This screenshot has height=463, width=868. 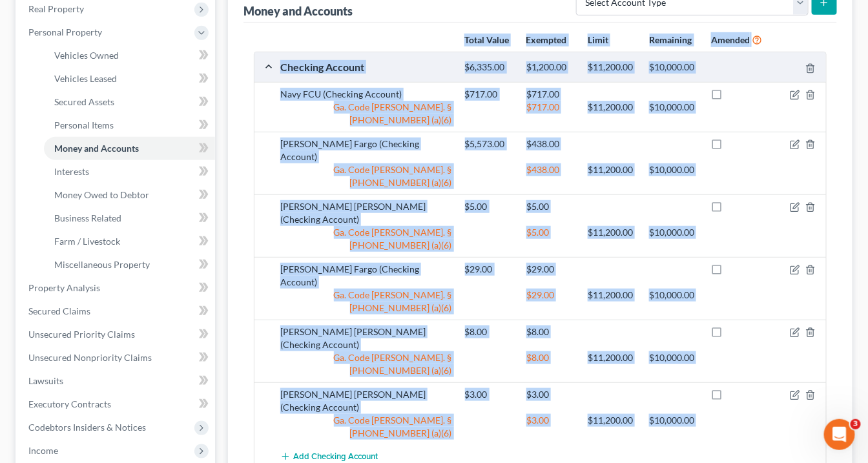 What do you see at coordinates (88, 427) in the screenshot?
I see `span: Codebtors Insiders & Notices` at bounding box center [88, 427].